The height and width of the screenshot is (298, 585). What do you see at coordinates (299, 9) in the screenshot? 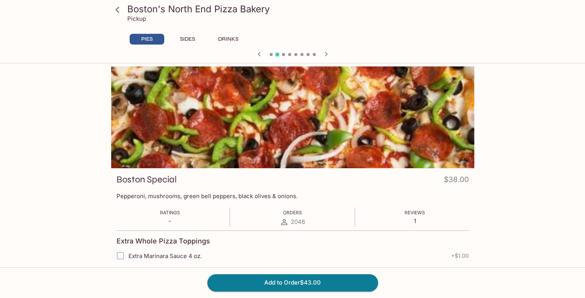
I see `h3: Boston's North End Pizza Bakery` at bounding box center [299, 9].